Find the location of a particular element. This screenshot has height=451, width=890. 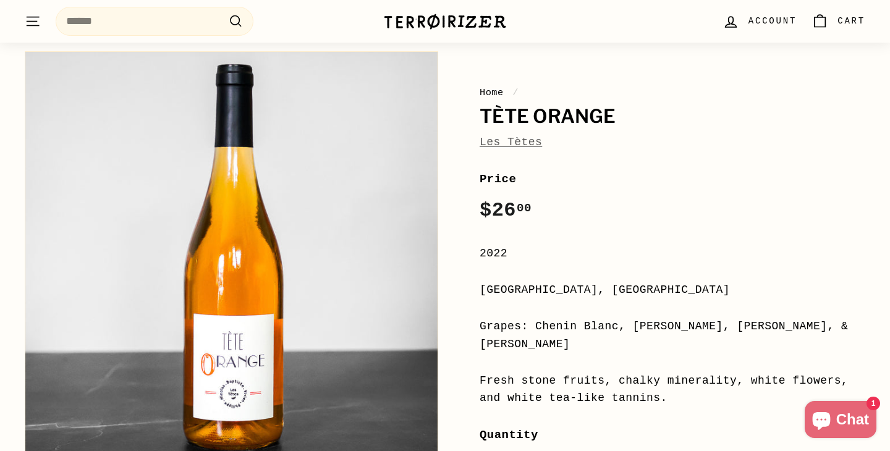

label: Price is located at coordinates (672, 179).